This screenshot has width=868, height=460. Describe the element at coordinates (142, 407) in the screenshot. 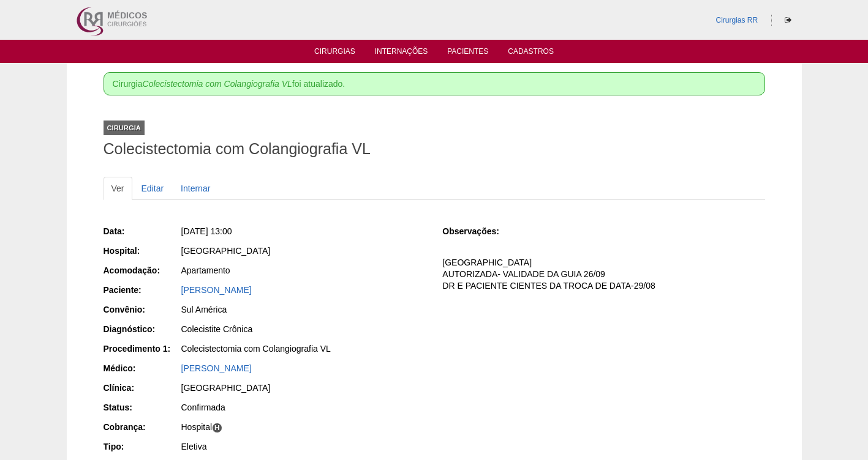

I see `div: Status:` at that location.